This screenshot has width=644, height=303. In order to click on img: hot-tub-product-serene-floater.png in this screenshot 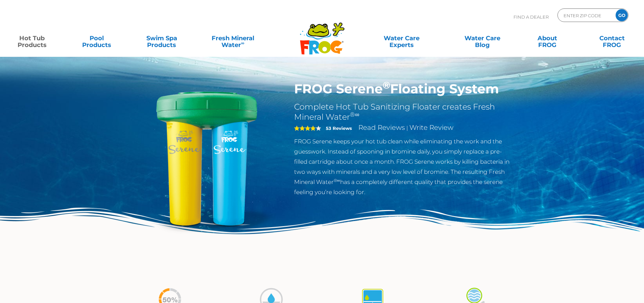, I will do `click(207, 159)`.